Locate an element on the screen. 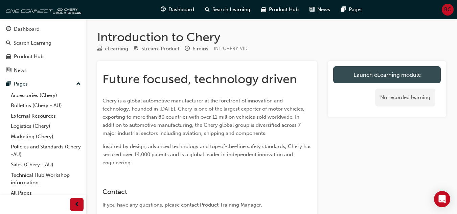 The width and height of the screenshot is (457, 214). a: News is located at coordinates (43, 70).